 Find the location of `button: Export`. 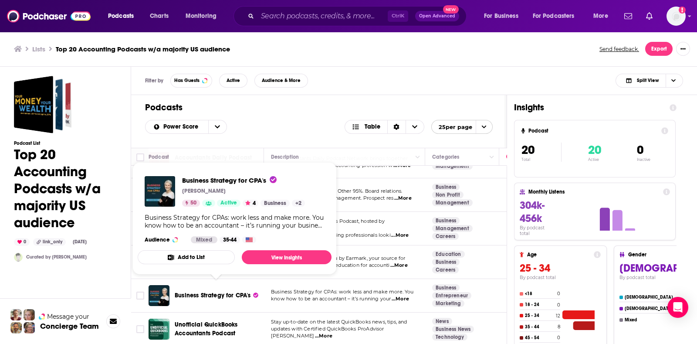

button: Export is located at coordinates (658, 49).